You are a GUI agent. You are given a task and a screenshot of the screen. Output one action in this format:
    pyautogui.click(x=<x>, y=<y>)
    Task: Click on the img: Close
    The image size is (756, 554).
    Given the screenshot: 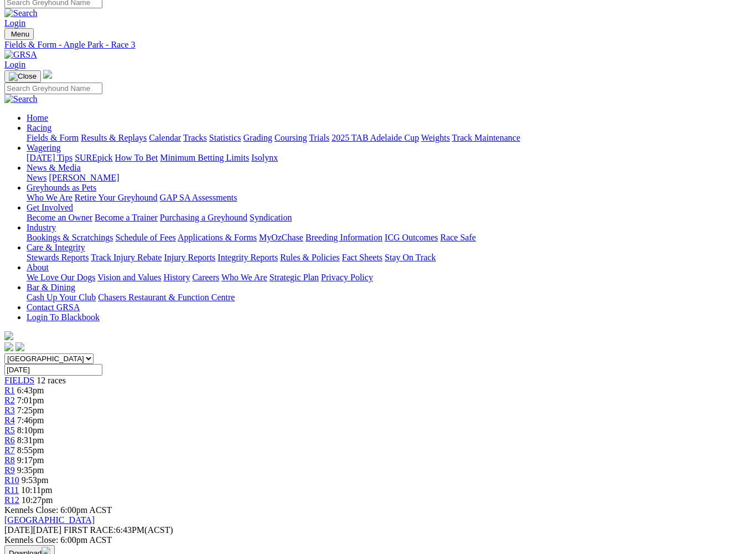 What is the action you would take?
    pyautogui.click(x=22, y=76)
    